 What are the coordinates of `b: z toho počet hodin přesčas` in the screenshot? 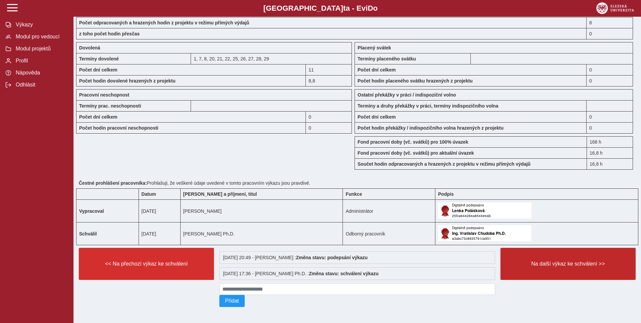 It's located at (109, 34).